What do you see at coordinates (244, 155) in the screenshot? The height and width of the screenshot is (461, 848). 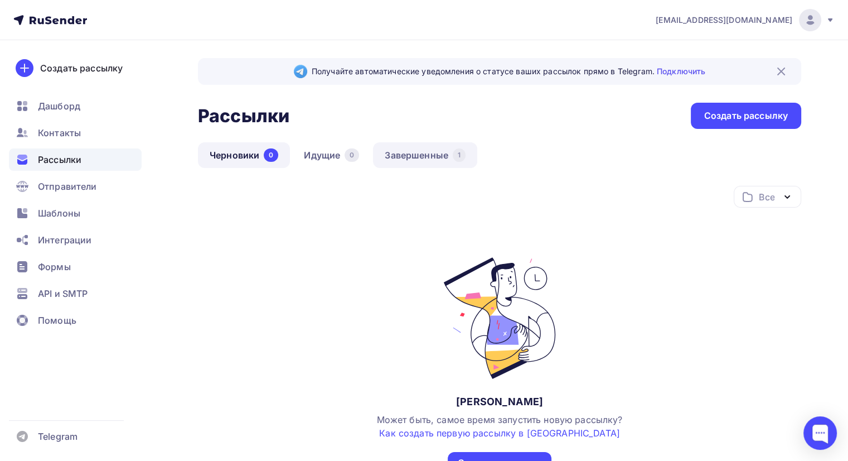 I see `a: Черновики0` at bounding box center [244, 155].